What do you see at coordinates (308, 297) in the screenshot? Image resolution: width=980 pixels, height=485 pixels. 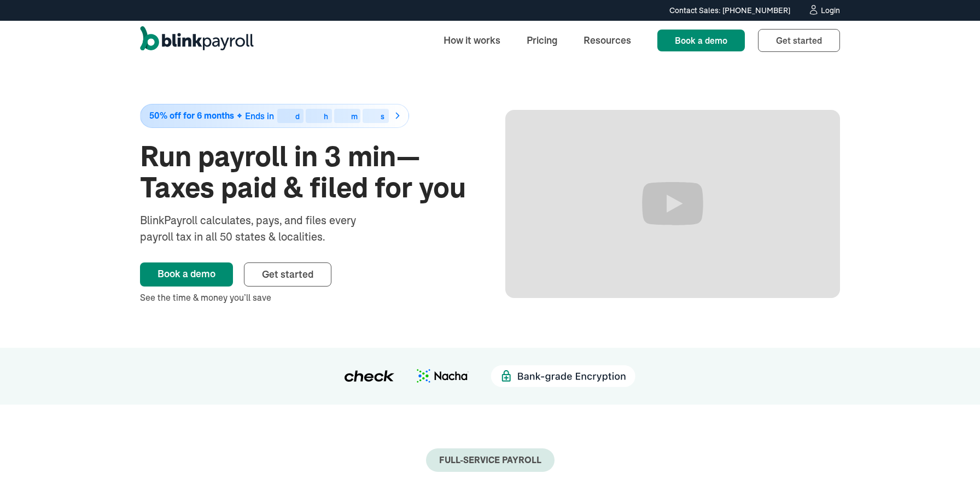 I see `div: See the time & money you’ll save` at bounding box center [308, 297].